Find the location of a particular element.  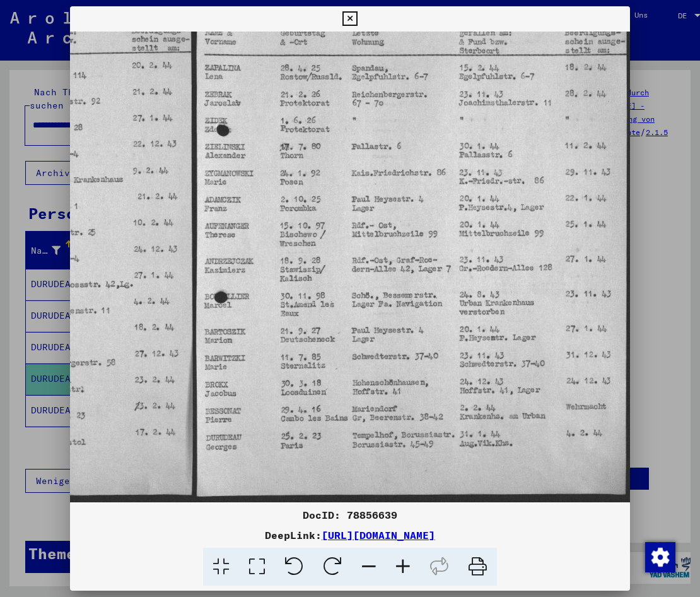

div: DeepLink: is located at coordinates (350, 535).